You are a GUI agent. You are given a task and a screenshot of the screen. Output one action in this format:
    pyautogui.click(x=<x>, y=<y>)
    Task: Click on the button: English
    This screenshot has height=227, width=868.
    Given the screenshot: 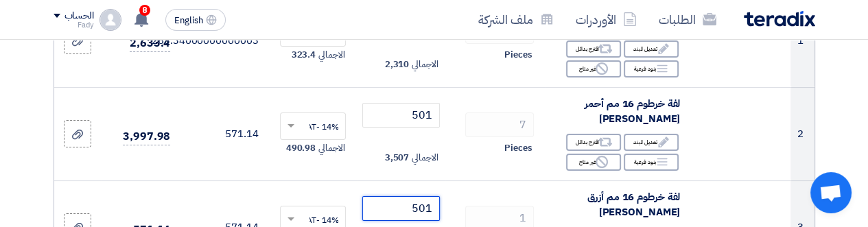 What is the action you would take?
    pyautogui.click(x=196, y=20)
    